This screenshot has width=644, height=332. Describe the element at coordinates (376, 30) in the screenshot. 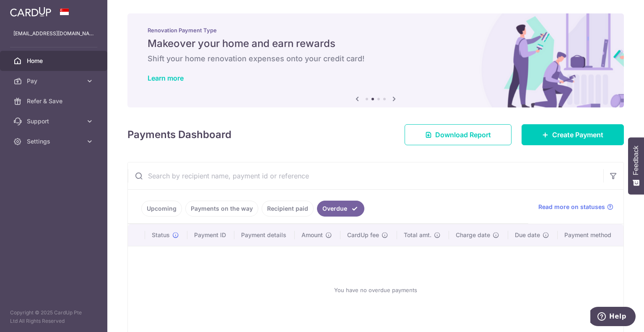

I see `p: Renovation Payment Type` at that location.